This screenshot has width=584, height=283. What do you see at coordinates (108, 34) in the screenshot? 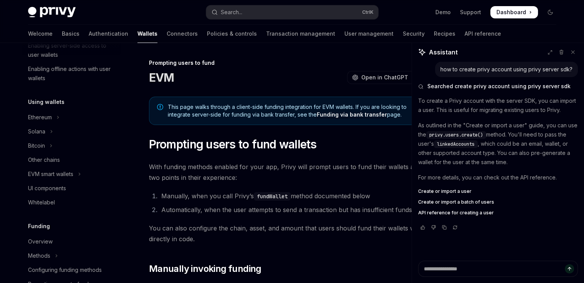
I see `a: Authentication` at bounding box center [108, 34].